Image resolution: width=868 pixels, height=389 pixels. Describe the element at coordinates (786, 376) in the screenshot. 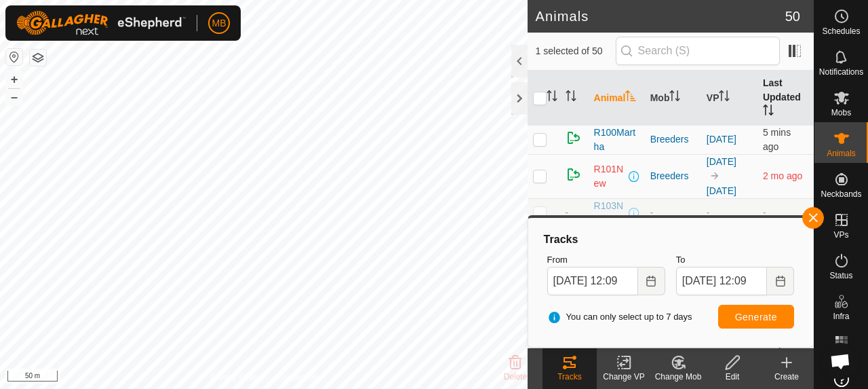

I see `div: Create` at that location.